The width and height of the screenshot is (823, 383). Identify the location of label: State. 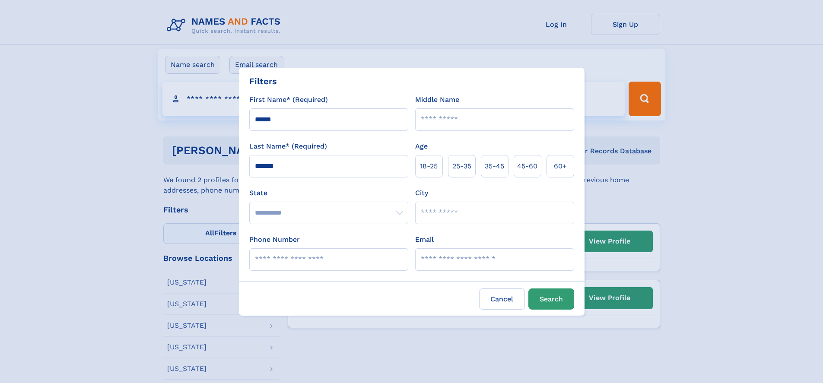
(329, 193).